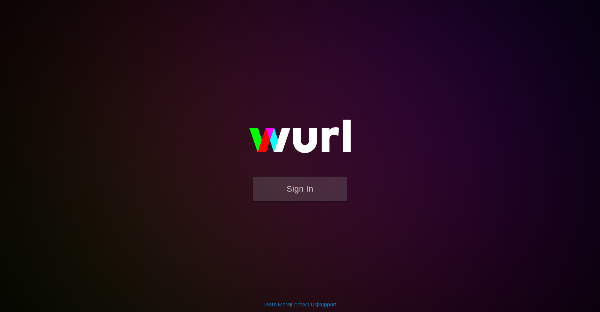 The image size is (600, 312). What do you see at coordinates (300, 140) in the screenshot?
I see `img: wurl-logo-on-black-223613ac3d8ba8fe6dc639794a292ebdb59501304c7dfd60c99c58986ef67473.svg` at bounding box center [300, 140].